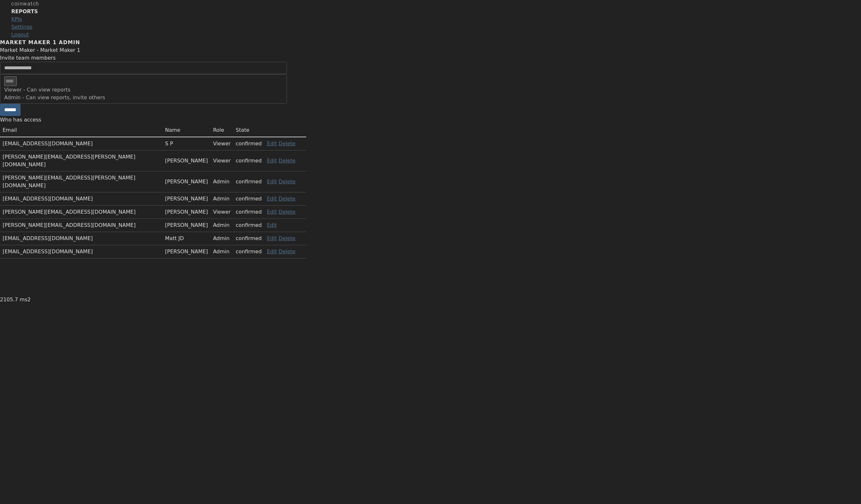 This screenshot has height=504, width=861. What do you see at coordinates (248, 130) in the screenshot?
I see `td: State` at bounding box center [248, 130].